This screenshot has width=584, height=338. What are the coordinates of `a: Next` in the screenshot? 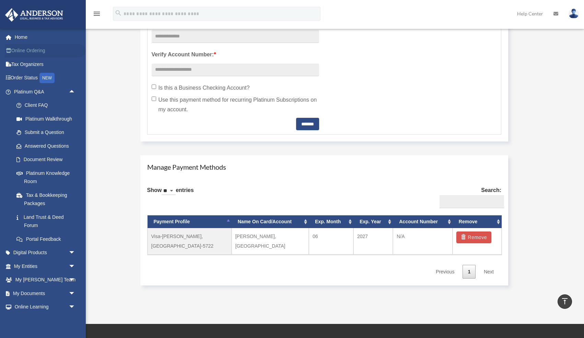 It's located at (489, 271).